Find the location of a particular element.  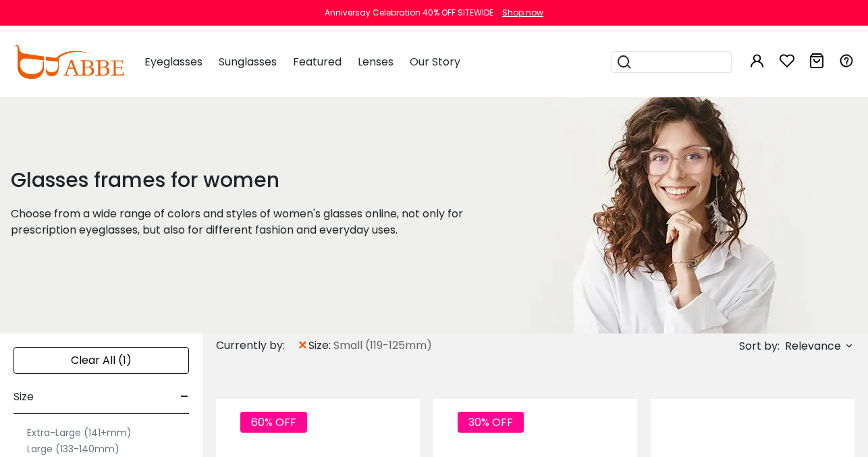

span: 30% OFF is located at coordinates (491, 422).